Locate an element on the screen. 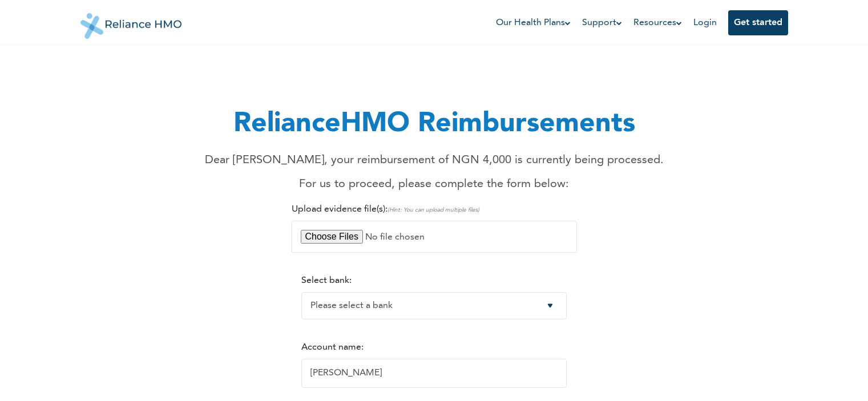  a: Our Health Plans is located at coordinates (532, 23).